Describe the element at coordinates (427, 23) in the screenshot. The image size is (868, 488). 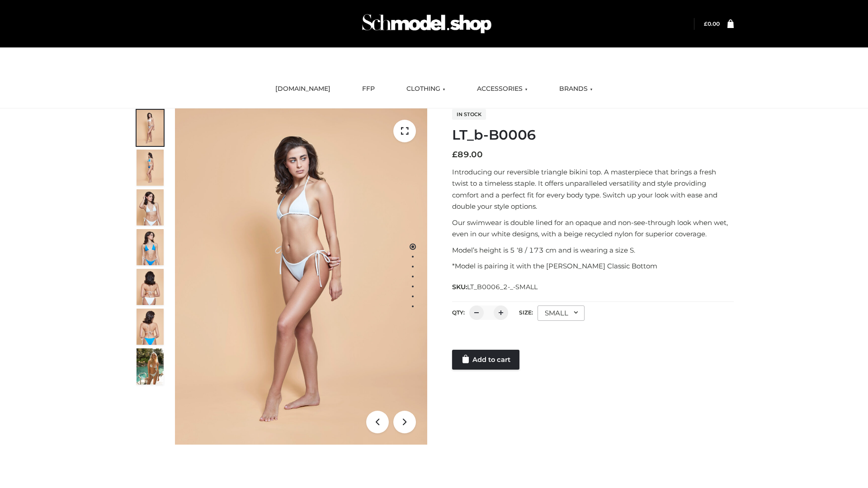
I see `img: Schmodel Admin 964` at that location.